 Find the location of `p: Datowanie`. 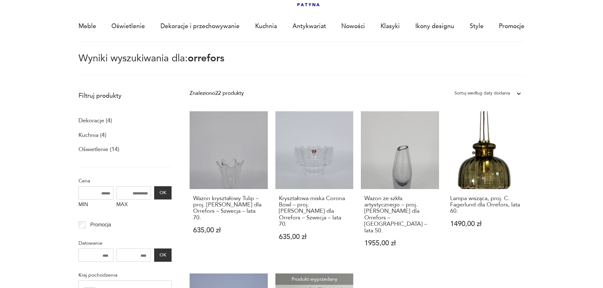

p: Datowanie is located at coordinates (125, 243).